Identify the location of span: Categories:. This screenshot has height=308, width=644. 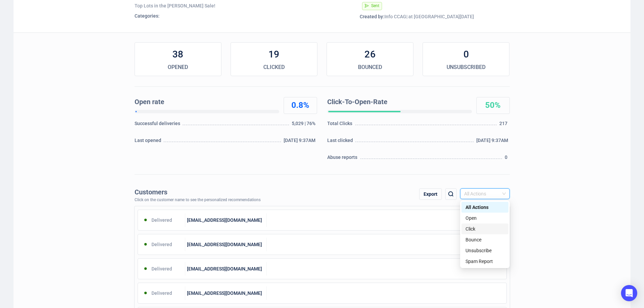
(147, 16).